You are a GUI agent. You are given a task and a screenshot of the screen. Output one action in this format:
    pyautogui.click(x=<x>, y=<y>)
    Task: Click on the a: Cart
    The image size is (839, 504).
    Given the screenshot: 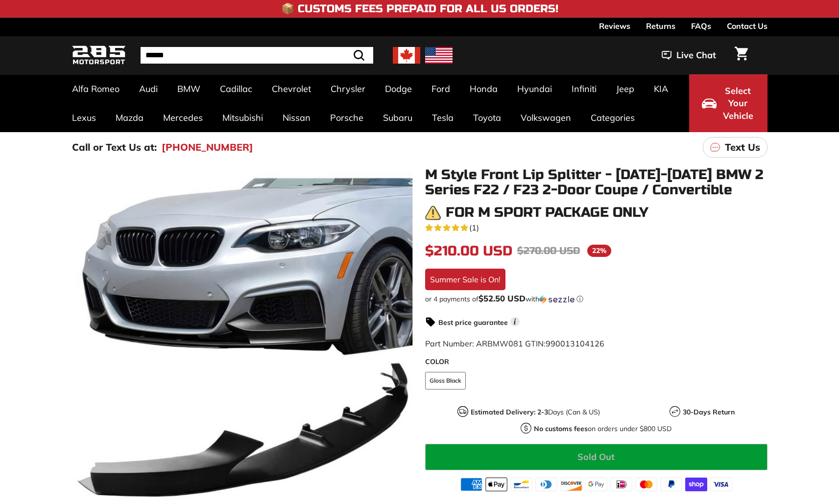 What is the action you would take?
    pyautogui.click(x=741, y=56)
    